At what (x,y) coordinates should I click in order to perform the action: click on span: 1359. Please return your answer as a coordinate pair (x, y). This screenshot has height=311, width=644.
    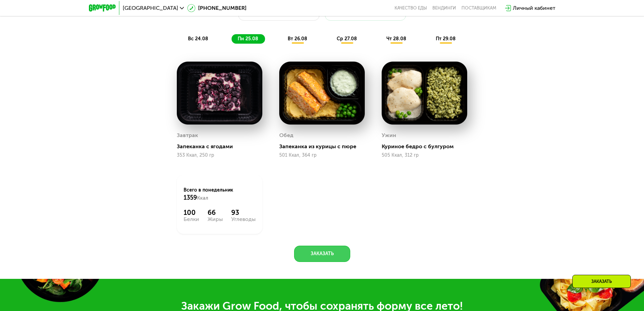
    Looking at the image, I should click on (190, 198).